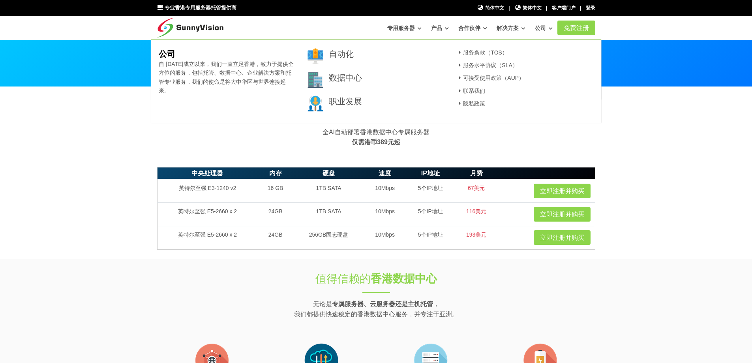 This screenshot has width=752, height=363. Describe the element at coordinates (376, 132) in the screenshot. I see `font: 全AI自动部署香港数据中心专属服务器` at that location.